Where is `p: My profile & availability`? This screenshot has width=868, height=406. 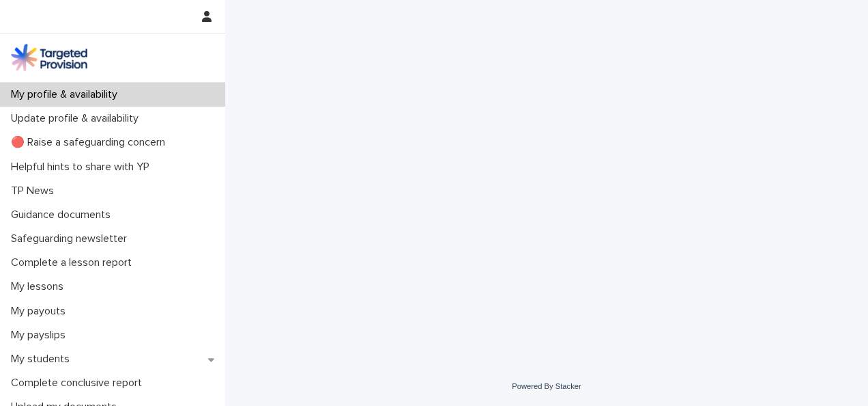 p: My profile & availability is located at coordinates (67, 94).